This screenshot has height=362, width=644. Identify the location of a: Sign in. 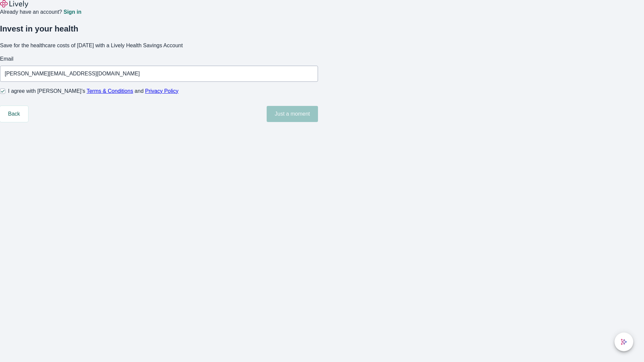
(72, 12).